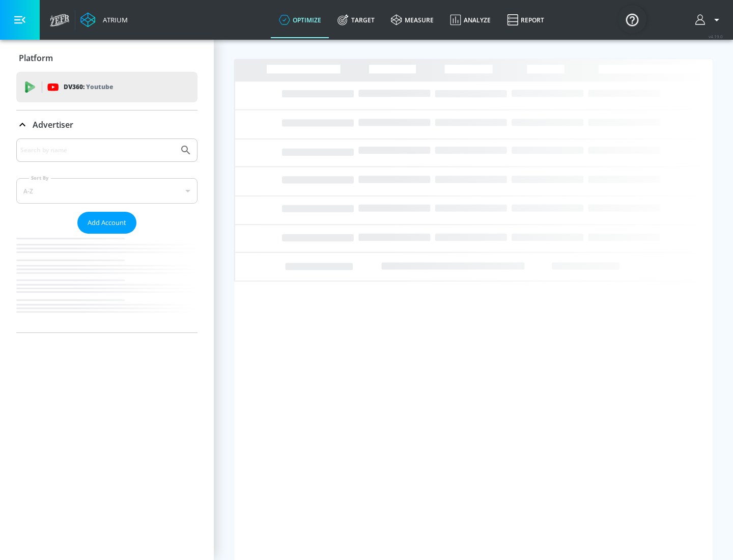  I want to click on nav: list of Advertiser, so click(107, 283).